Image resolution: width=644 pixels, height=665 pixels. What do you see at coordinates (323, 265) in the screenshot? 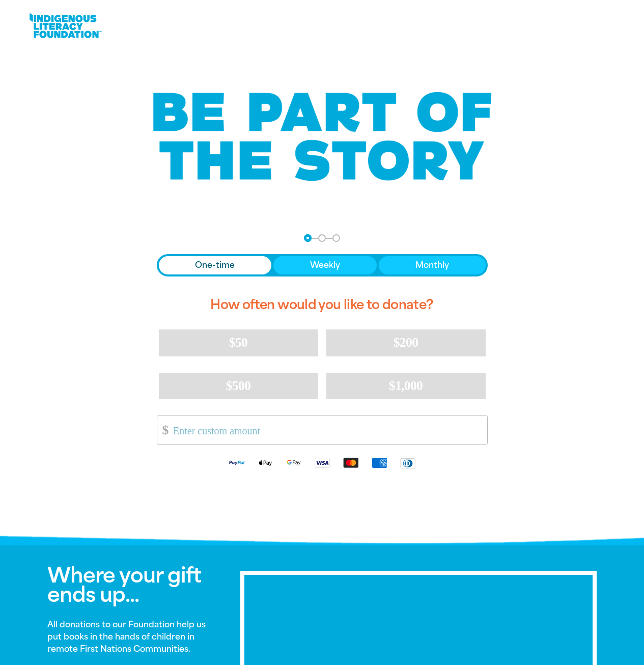
I see `div: Donation frequency` at bounding box center [323, 265].